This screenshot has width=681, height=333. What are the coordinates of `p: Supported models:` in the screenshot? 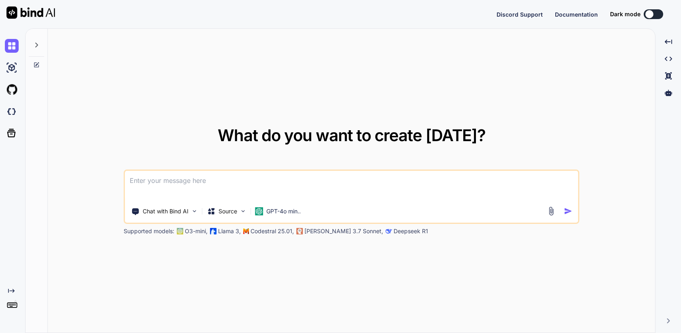 It's located at (149, 231).